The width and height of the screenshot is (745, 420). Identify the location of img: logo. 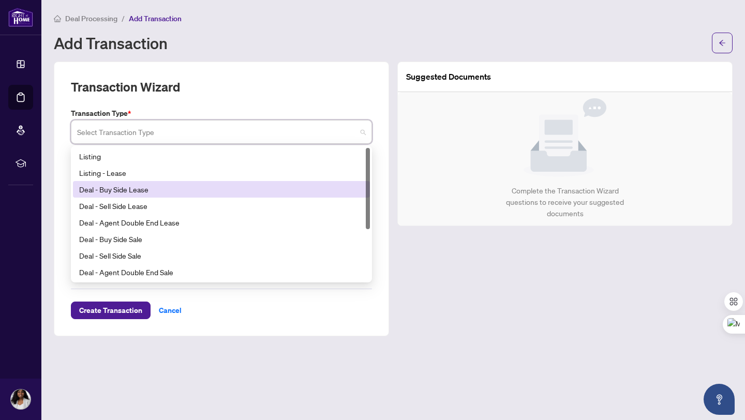
(21, 17).